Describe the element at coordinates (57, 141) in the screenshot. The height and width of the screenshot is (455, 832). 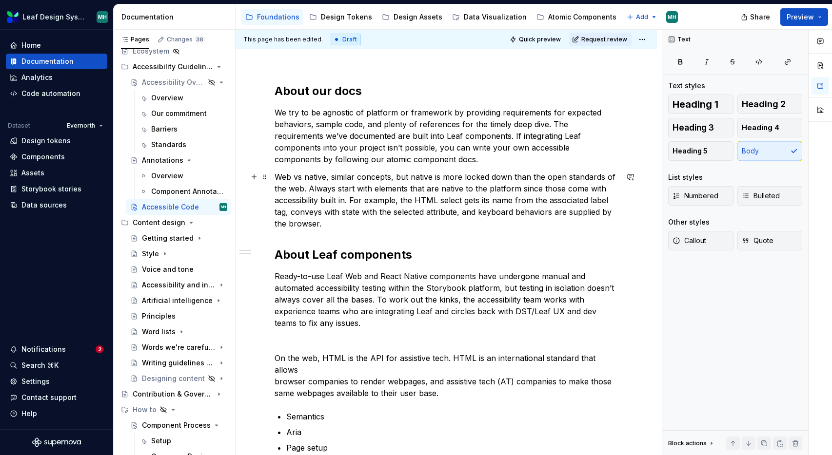
I see `a: Design tokens` at that location.